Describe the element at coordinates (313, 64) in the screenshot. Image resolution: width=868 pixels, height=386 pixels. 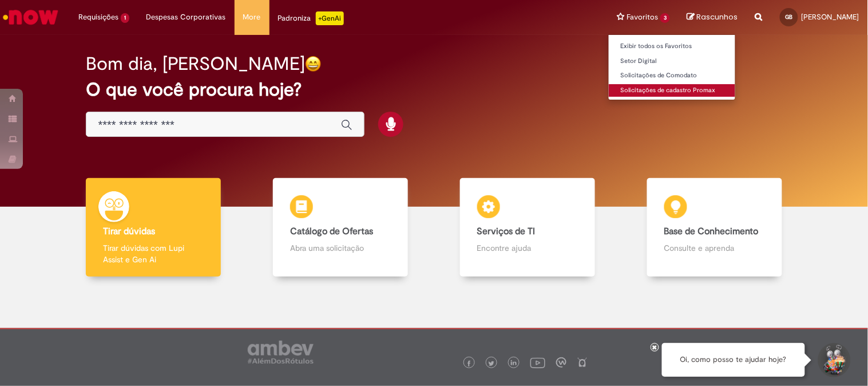
I see `img: happy-face.png` at that location.